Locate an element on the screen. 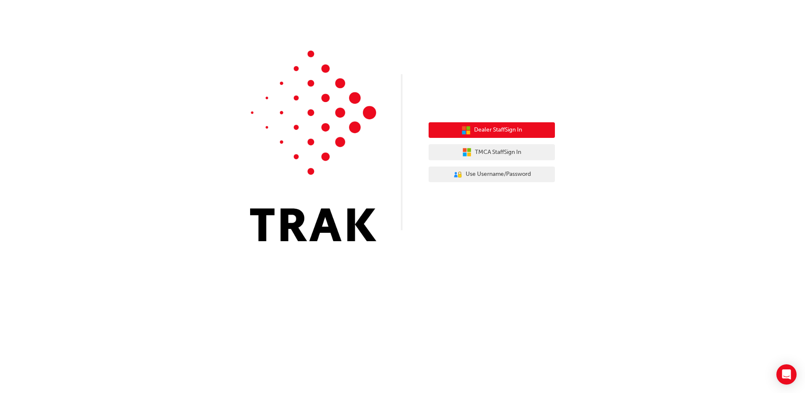 The image size is (805, 393). button: Dealer StaffSign In is located at coordinates (492, 130).